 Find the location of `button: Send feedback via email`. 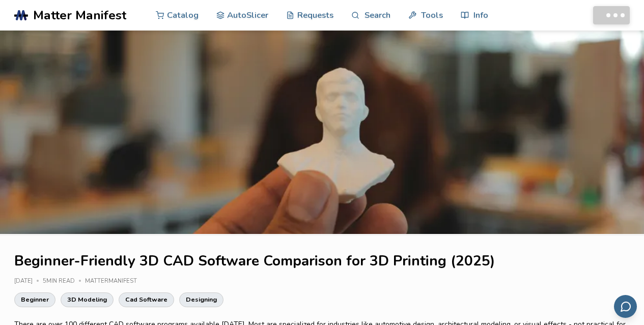

button: Send feedback via email is located at coordinates (625, 306).